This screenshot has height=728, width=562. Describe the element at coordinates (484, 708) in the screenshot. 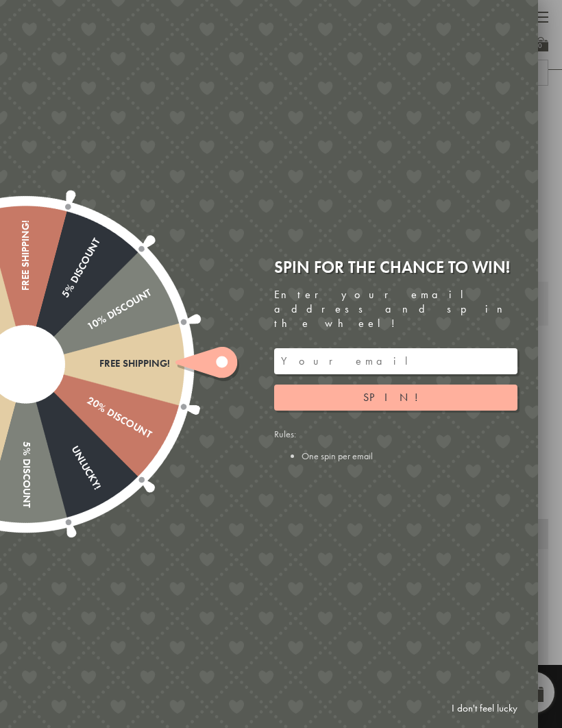

I see `a: I don't feel lucky` at that location.